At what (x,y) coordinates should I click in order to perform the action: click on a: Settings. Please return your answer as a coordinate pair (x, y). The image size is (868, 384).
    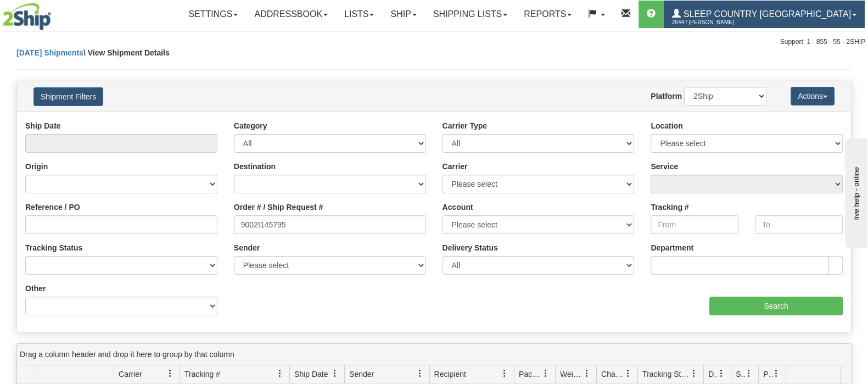
    Looking at the image, I should click on (213, 14).